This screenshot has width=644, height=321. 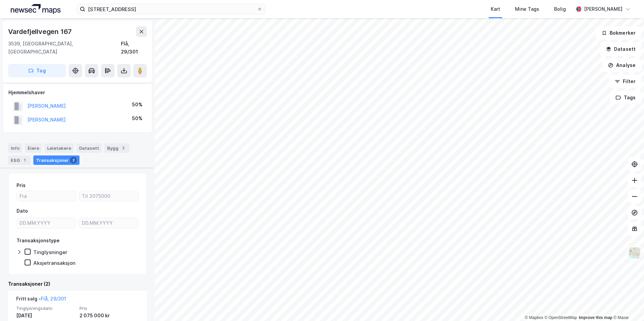 What do you see at coordinates (15, 148) in the screenshot?
I see `div: Info` at bounding box center [15, 148].